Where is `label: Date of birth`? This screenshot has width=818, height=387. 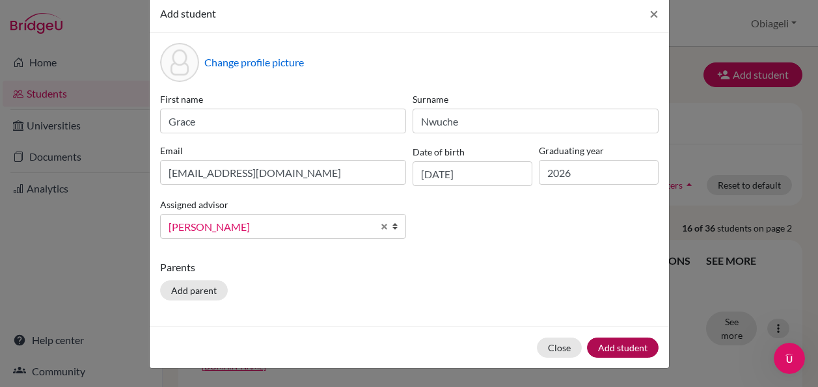
label: Date of birth is located at coordinates (438, 152).